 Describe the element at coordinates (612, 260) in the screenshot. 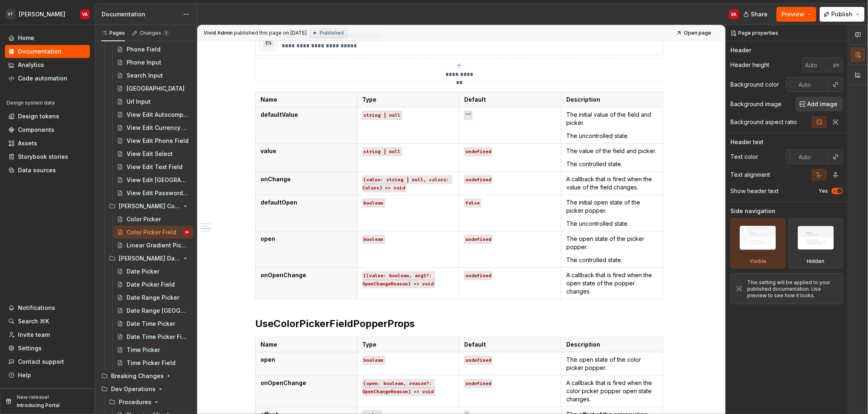

I see `p: The controlled state.` at that location.